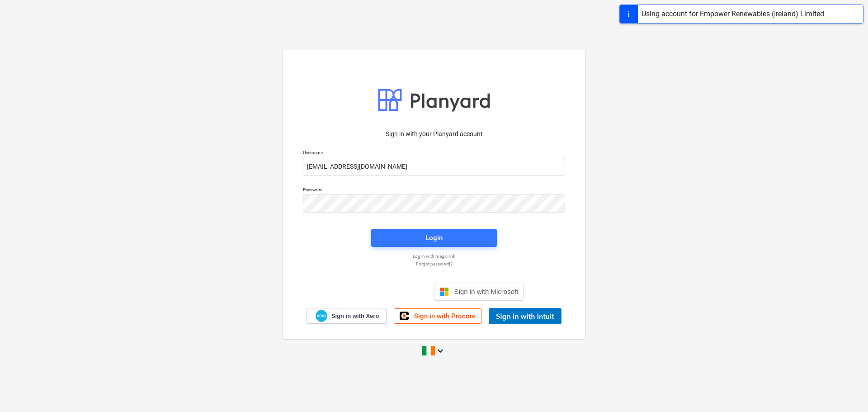  What do you see at coordinates (434, 264) in the screenshot?
I see `p: Forgot password?` at bounding box center [434, 264].